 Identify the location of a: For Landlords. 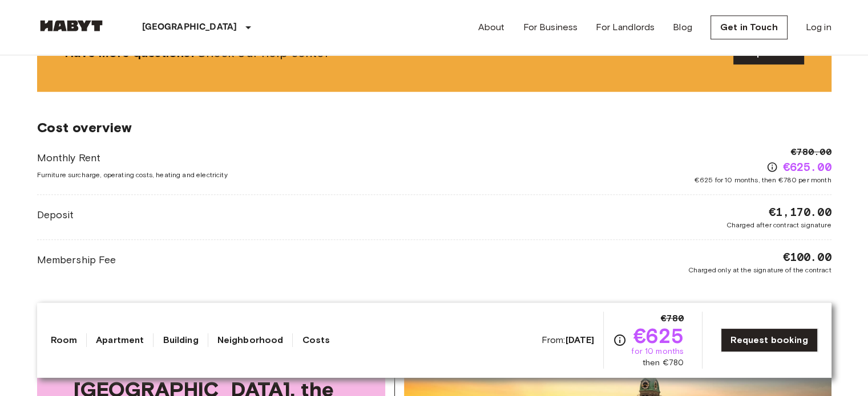
(625, 27).